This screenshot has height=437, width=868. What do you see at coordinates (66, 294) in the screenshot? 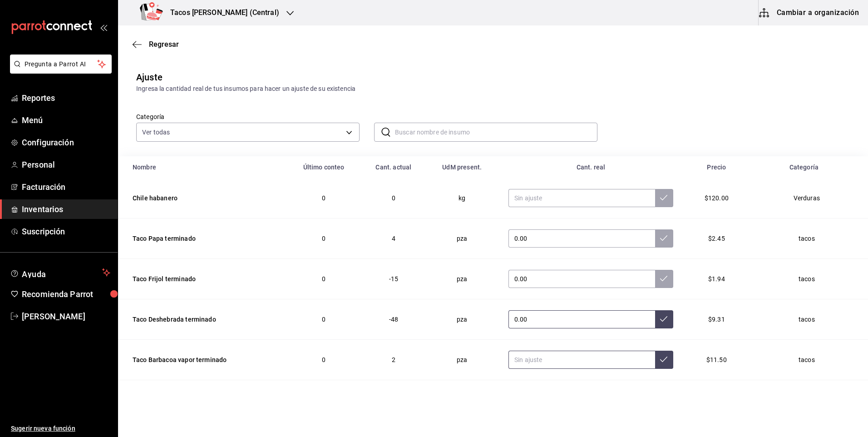
I see `span: Recomienda Parrot` at bounding box center [66, 294].